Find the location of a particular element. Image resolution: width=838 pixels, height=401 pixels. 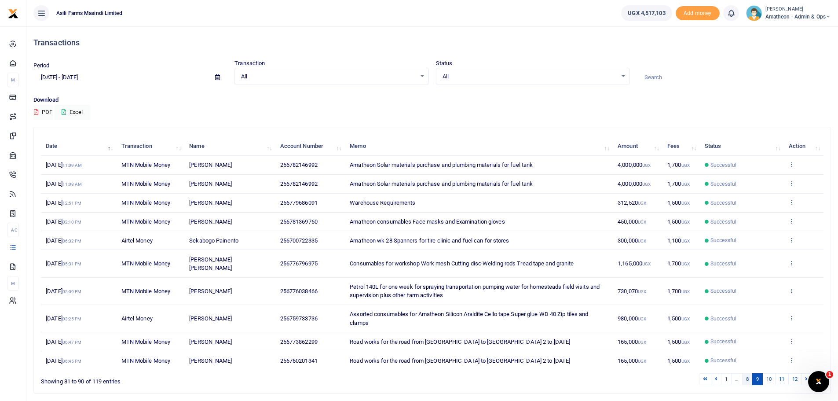

a: 10 is located at coordinates (769, 379).